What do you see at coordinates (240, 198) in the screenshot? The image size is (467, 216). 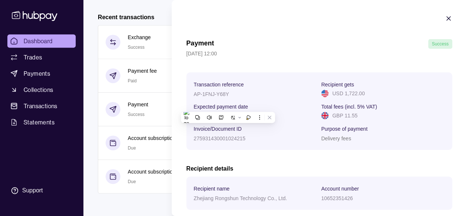 I see `p: Zhejiang Rongshun Technology Co., Ltd.` at bounding box center [240, 198].